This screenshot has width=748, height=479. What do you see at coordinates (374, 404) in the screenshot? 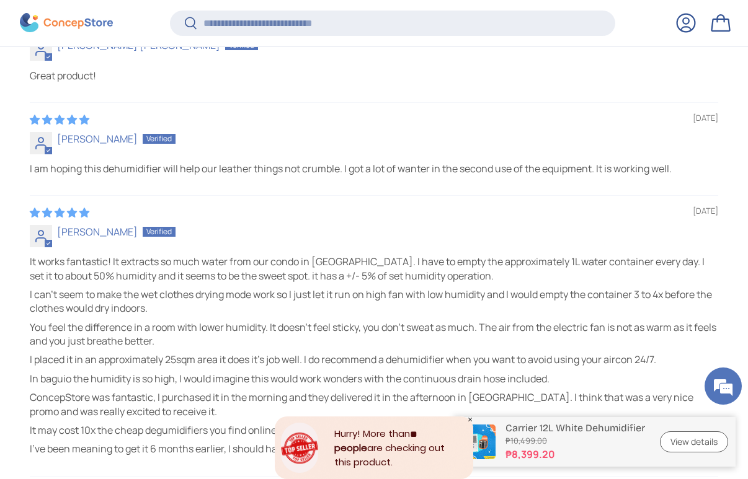
I see `p: ConcepStore was fantastic, I purchased it in the morning and they delivered it in the afternoon i...` at bounding box center [374, 404].